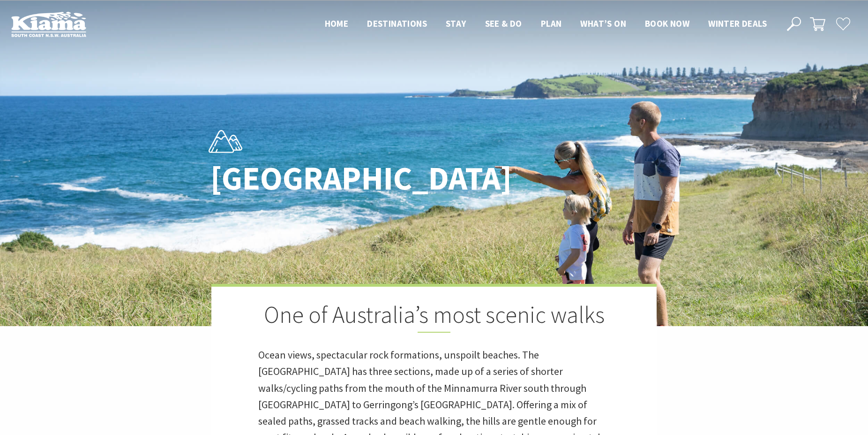 The image size is (868, 435). I want to click on span: See & Do, so click(504, 23).